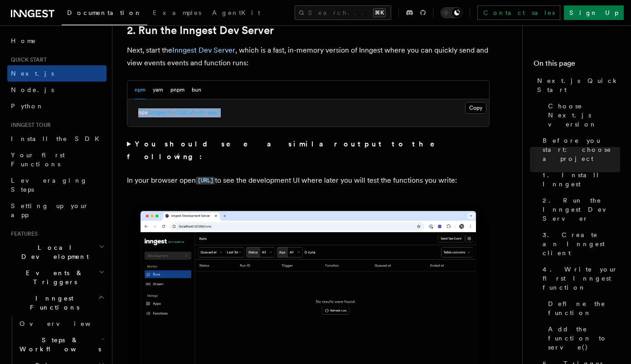 The image size is (631, 364). What do you see at coordinates (581, 244) in the screenshot?
I see `span: 3. Create an Inngest client` at bounding box center [581, 244].